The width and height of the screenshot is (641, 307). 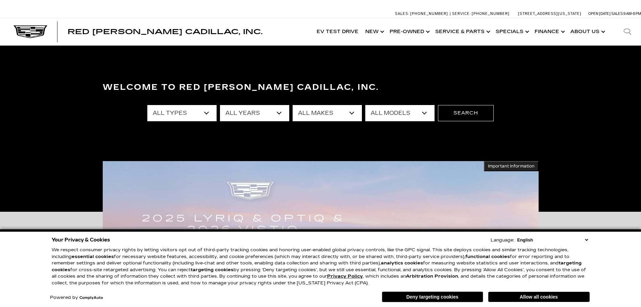 I want to click on button: Search, so click(x=466, y=113).